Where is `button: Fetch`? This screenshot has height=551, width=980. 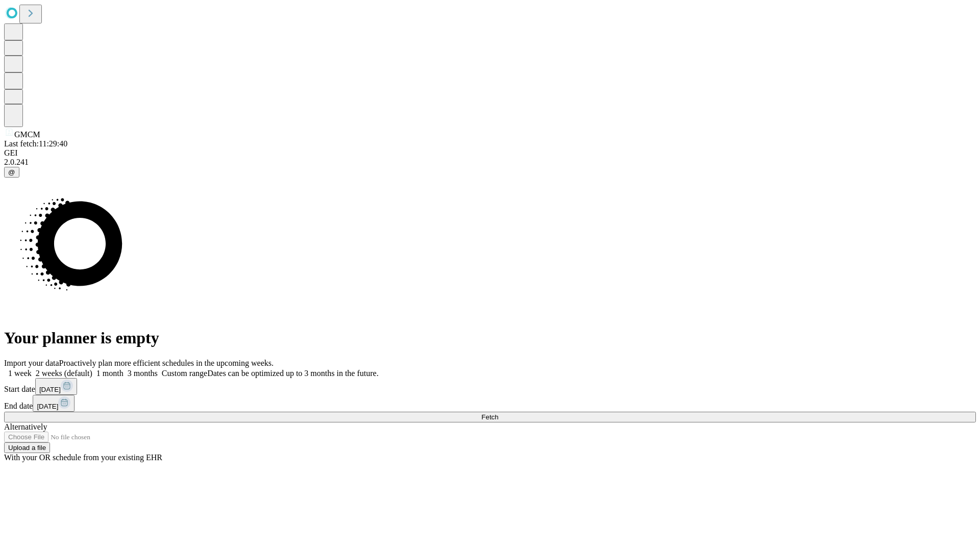
button: Fetch is located at coordinates (490, 417).